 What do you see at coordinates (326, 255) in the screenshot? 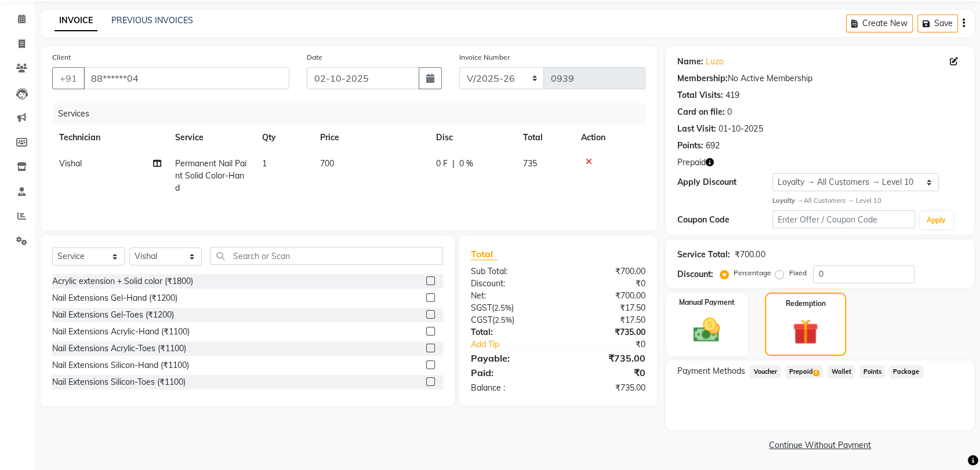
I see `input: Search or Scan` at bounding box center [326, 255].